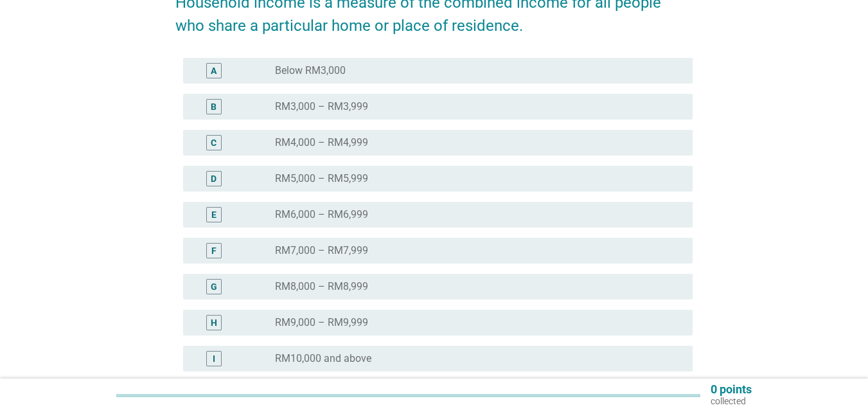 Image resolution: width=868 pixels, height=412 pixels. Describe the element at coordinates (731, 401) in the screenshot. I see `p: collected` at that location.